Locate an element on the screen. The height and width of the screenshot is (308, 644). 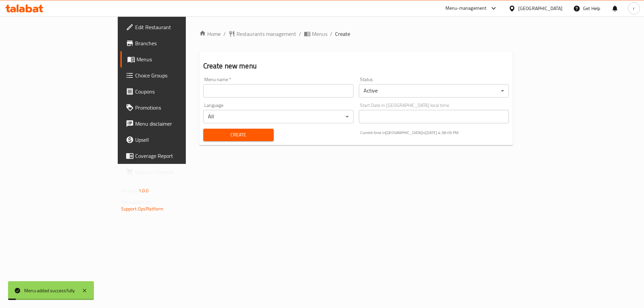
span: Choice Groups is located at coordinates (177, 75).